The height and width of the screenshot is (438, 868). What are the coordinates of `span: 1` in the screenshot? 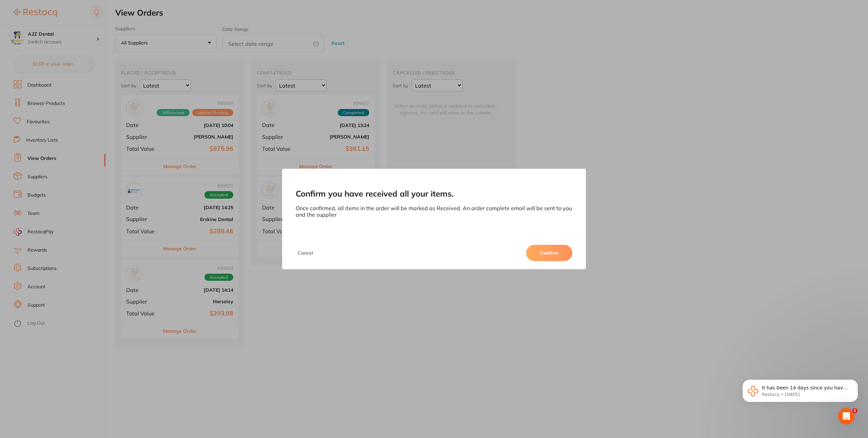 It's located at (854, 411).